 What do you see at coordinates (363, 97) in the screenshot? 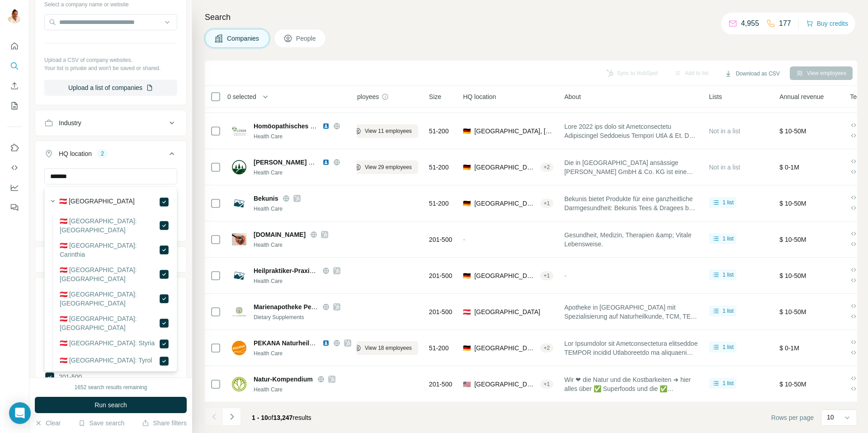
I see `span: Employees` at bounding box center [363, 97].